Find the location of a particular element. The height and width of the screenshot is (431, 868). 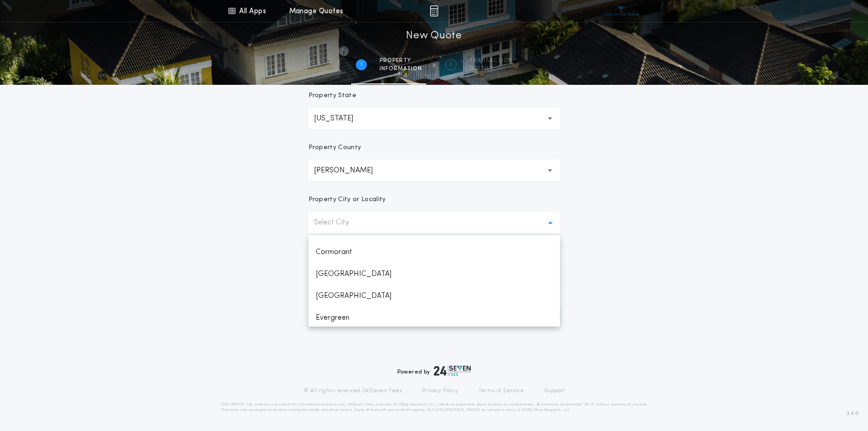

span: details is located at coordinates (490, 69).